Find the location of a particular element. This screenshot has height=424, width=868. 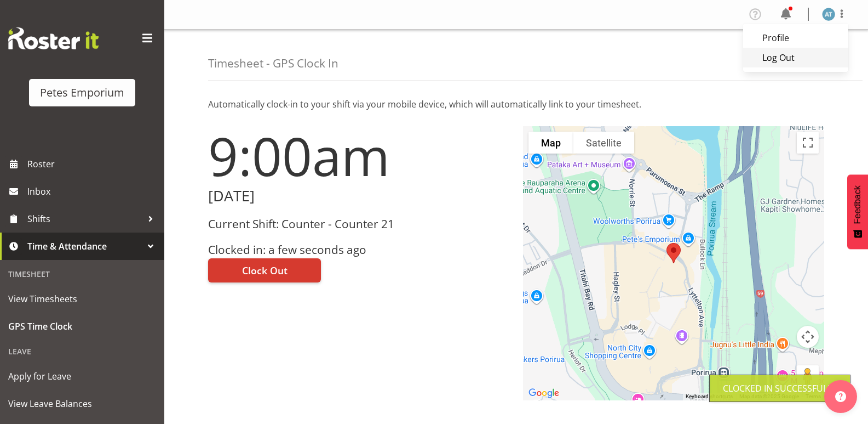

a: Open this area in Google Maps (opens a new window) is located at coordinates (544, 393).